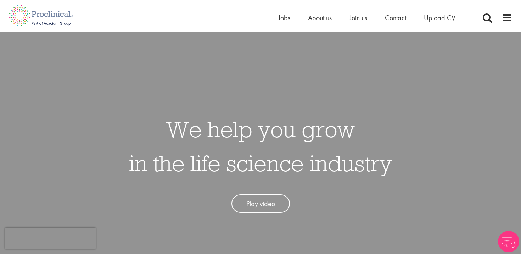 Image resolution: width=521 pixels, height=254 pixels. I want to click on a: Jobs, so click(284, 18).